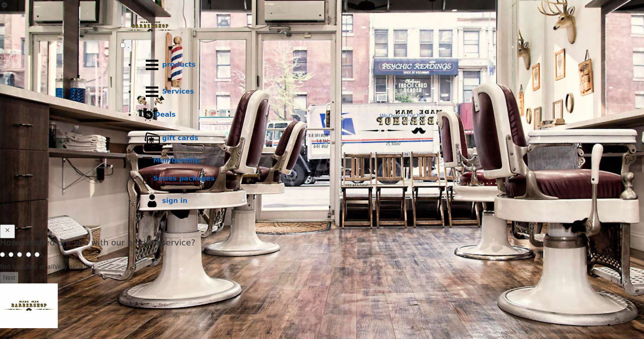  Describe the element at coordinates (42, 255) in the screenshot. I see `span: 5` at that location.